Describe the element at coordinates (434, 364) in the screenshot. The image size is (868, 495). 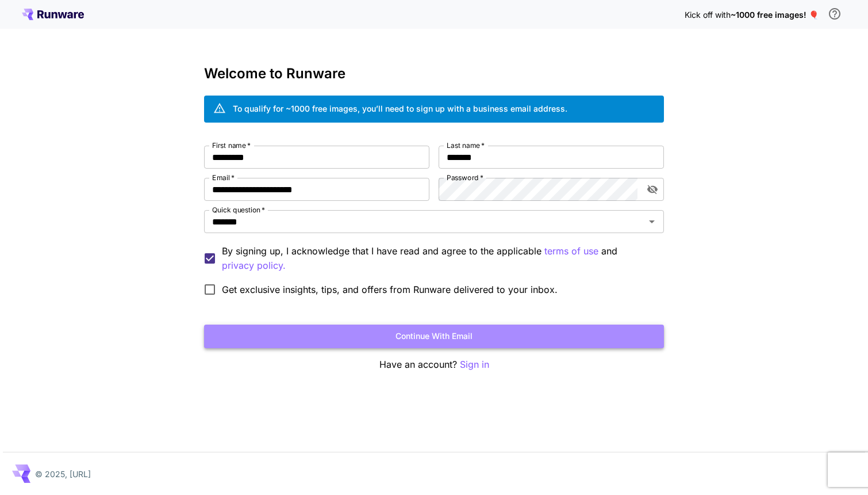
I see `p: Have an account?` at that location.